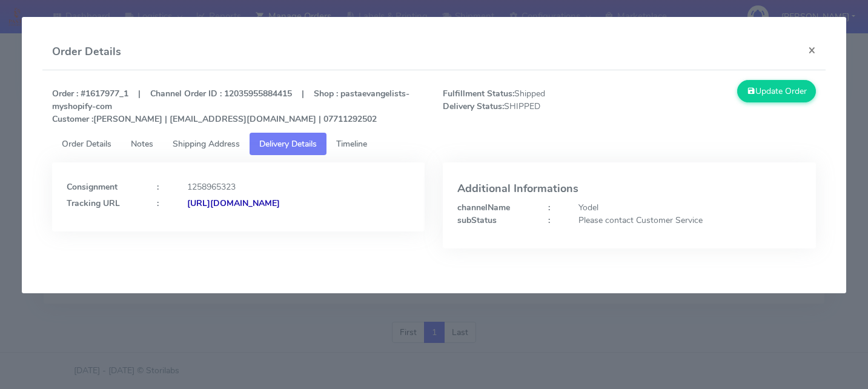 Image resolution: width=868 pixels, height=389 pixels. Describe the element at coordinates (629, 189) in the screenshot. I see `h4: Additional Informations` at that location.